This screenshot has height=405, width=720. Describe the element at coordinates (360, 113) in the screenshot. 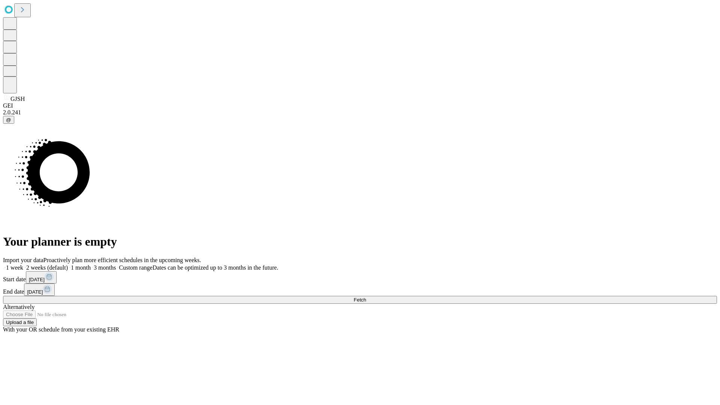

I see `div: 2.0.241` at that location.